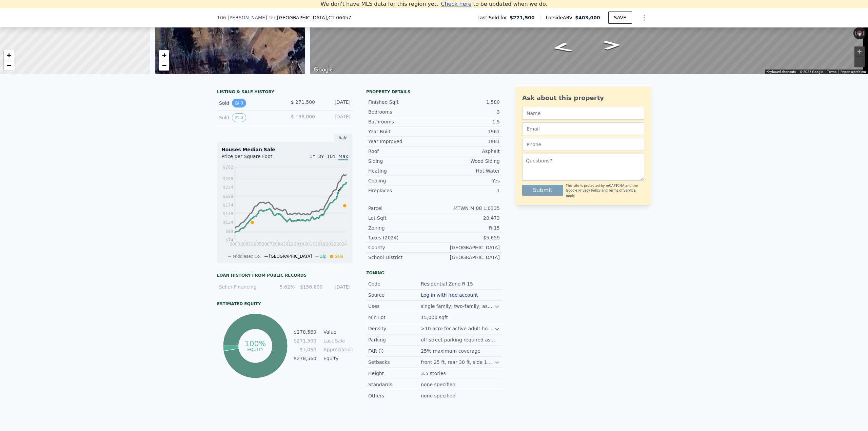  Describe the element at coordinates (394, 373) in the screenshot. I see `div: Height` at that location.